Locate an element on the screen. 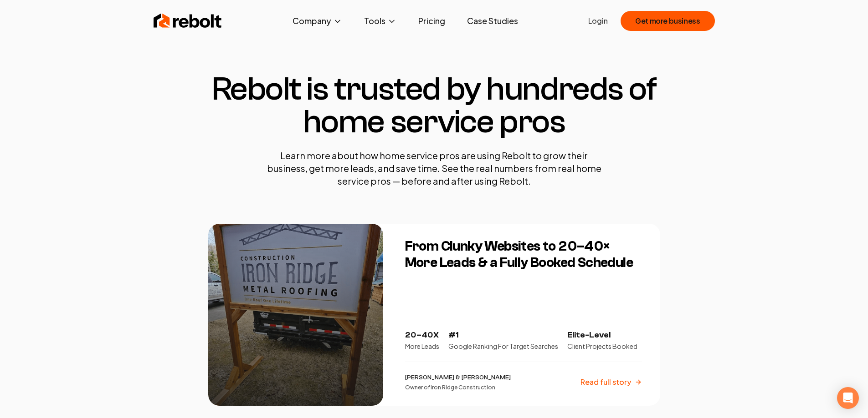  p: Read full story is located at coordinates (605, 383).